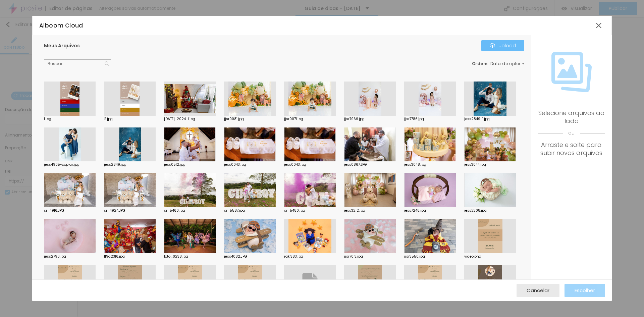  I want to click on span: Cancelar, so click(538, 290).